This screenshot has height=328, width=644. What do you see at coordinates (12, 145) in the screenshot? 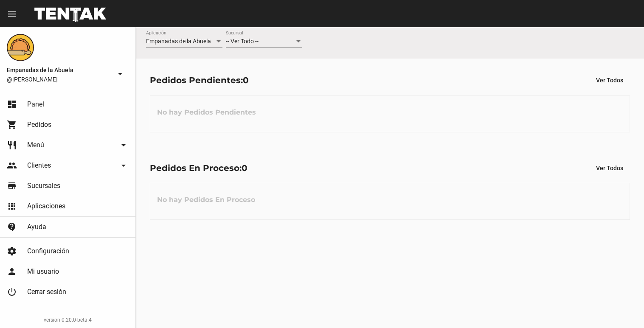
I see `mat-icon: restaurant` at bounding box center [12, 145].